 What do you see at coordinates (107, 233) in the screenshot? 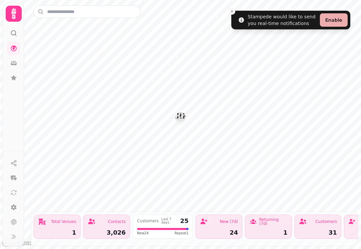
I see `div: 3,026` at bounding box center [107, 233].